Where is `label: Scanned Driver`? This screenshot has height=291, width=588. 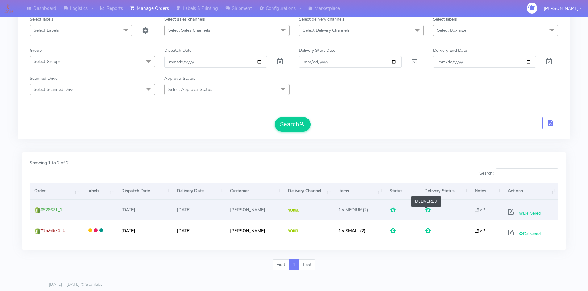
label: Scanned Driver is located at coordinates (44, 78).